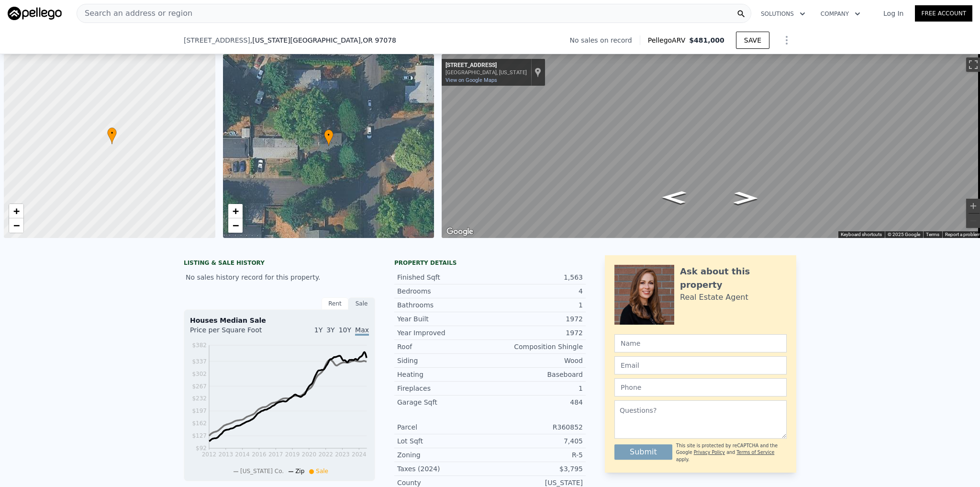 The width and height of the screenshot is (980, 487). I want to click on div: Garage Sqft, so click(444, 402).